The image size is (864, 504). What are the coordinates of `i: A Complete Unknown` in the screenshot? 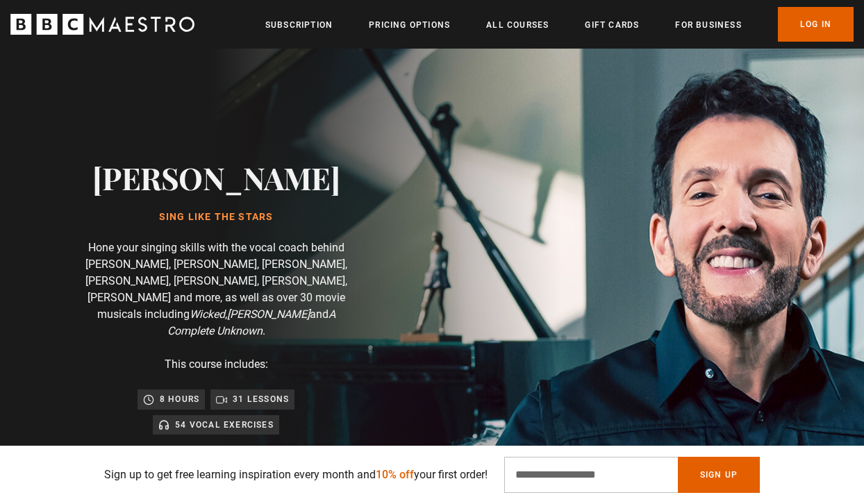 It's located at (252, 322).